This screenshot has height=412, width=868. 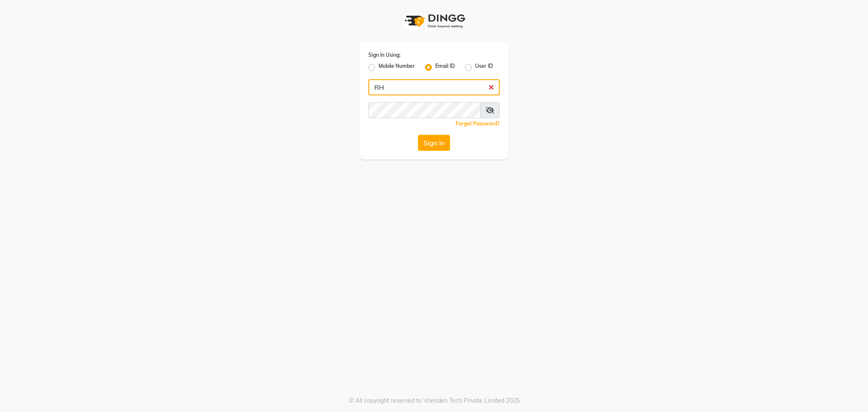 I want to click on a: Forgot Password?, so click(x=477, y=123).